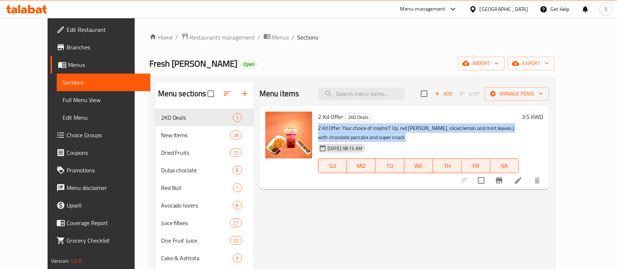  Describe the element at coordinates (106, 240) in the screenshot. I see `span: Grocery Checklist` at that location.